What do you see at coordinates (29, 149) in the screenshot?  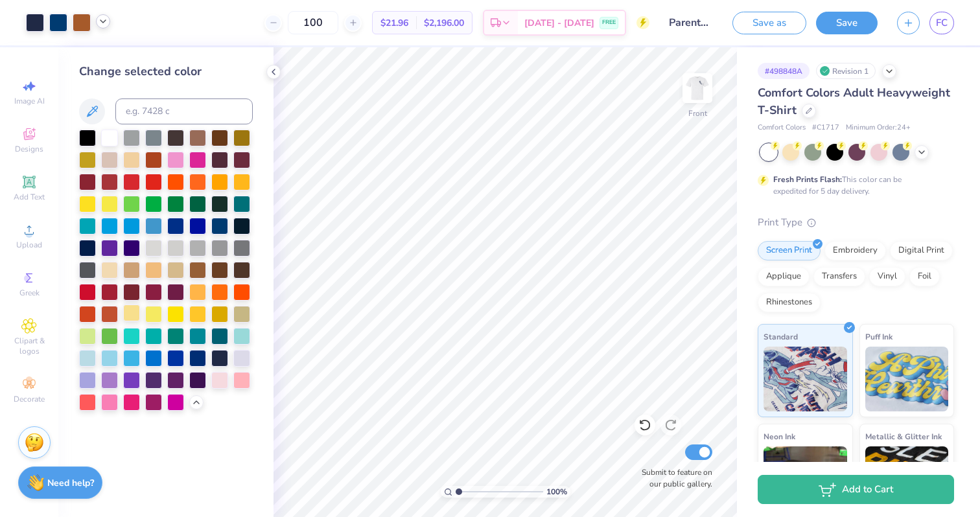 I see `span: Designs` at bounding box center [29, 149].